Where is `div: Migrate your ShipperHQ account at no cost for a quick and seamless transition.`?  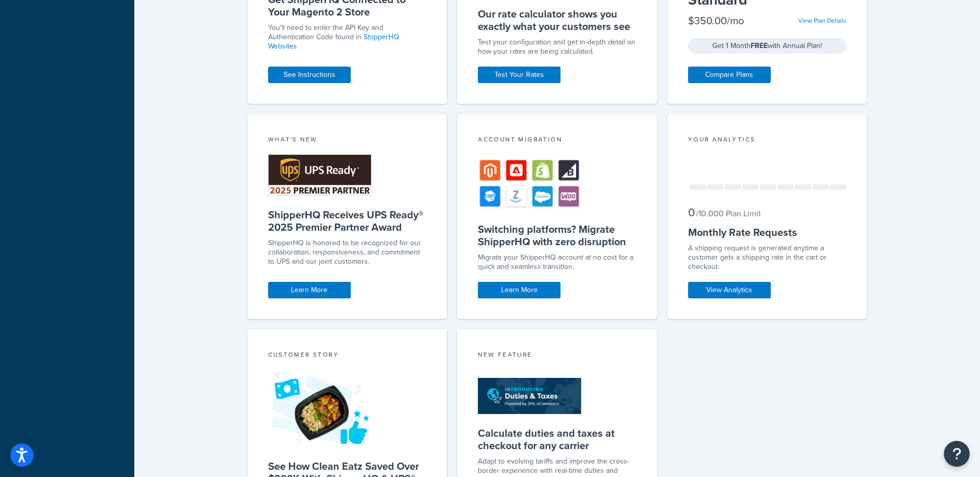 div: Migrate your ShipperHQ account at no cost for a quick and seamless transition. is located at coordinates (557, 262).